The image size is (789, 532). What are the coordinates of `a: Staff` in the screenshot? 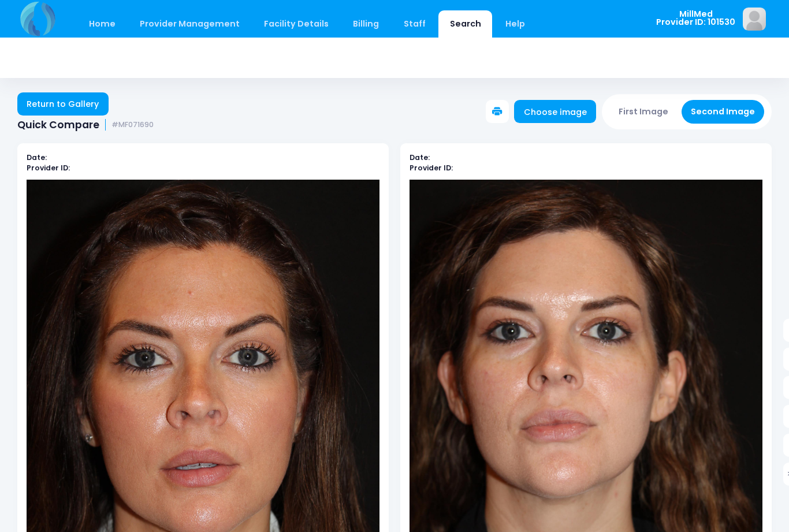 It's located at (414, 24).